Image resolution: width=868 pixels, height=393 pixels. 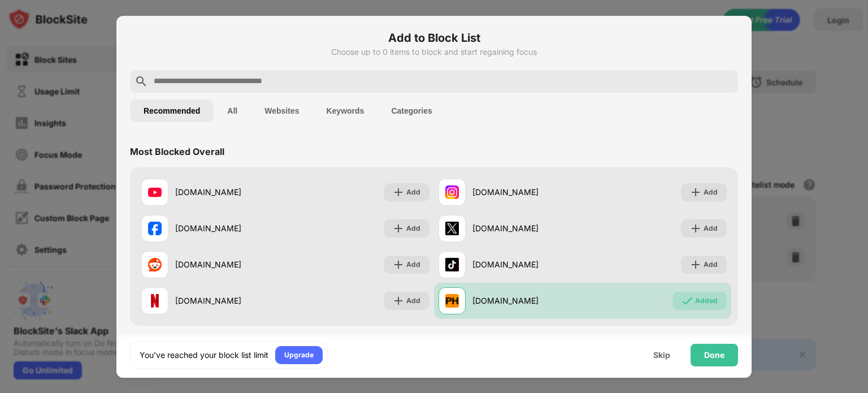 I want to click on div: Added, so click(x=707, y=301).